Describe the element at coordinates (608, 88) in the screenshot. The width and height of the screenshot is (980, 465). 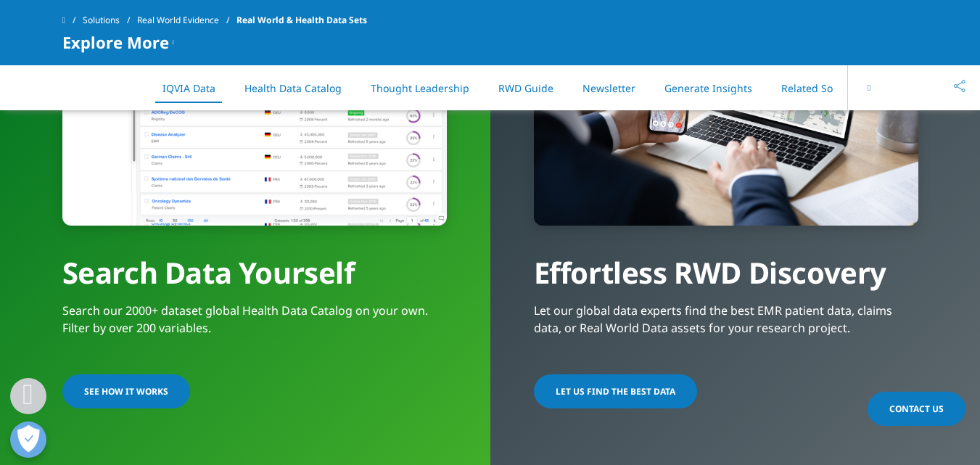
I see `a: Newsletter` at that location.